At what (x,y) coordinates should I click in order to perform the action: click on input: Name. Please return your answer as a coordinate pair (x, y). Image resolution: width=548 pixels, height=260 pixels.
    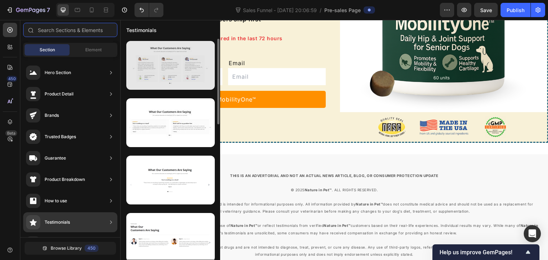
    Looking at the image, I should click on (53, 57).